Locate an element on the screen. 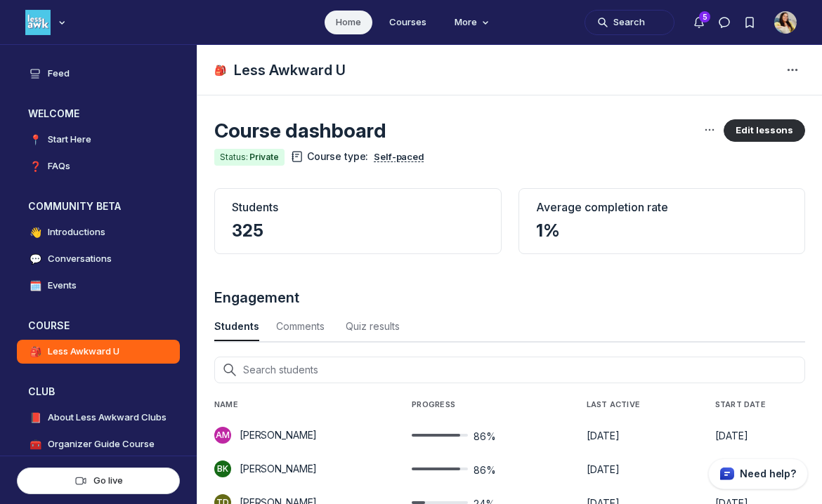 The image size is (822, 504). h4: 325 is located at coordinates (358, 231).